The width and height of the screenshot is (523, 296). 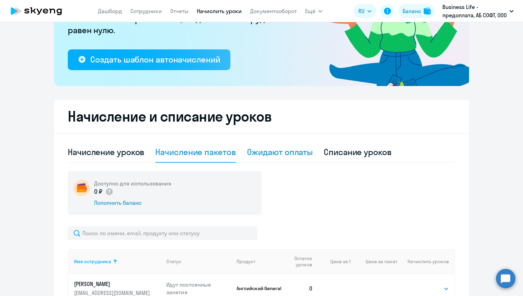 What do you see at coordinates (260, 289) in the screenshot?
I see `p: Английский General` at bounding box center [260, 289].